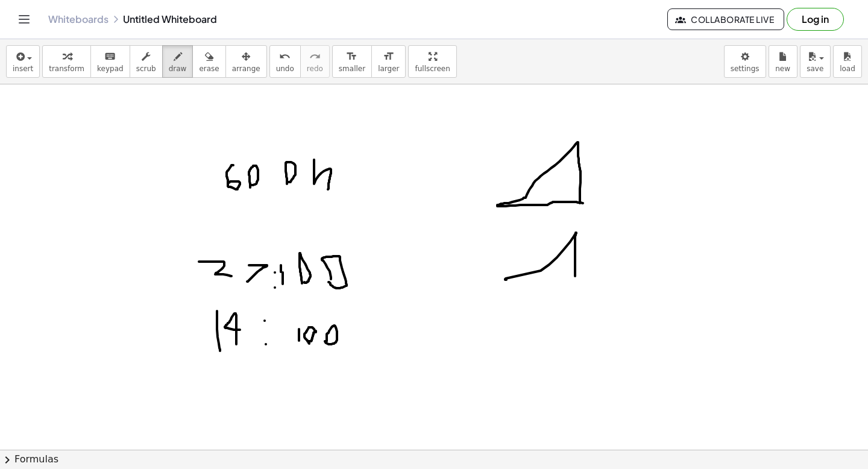 The height and width of the screenshot is (469, 868). What do you see at coordinates (285, 61) in the screenshot?
I see `button: undoundo` at bounding box center [285, 61].